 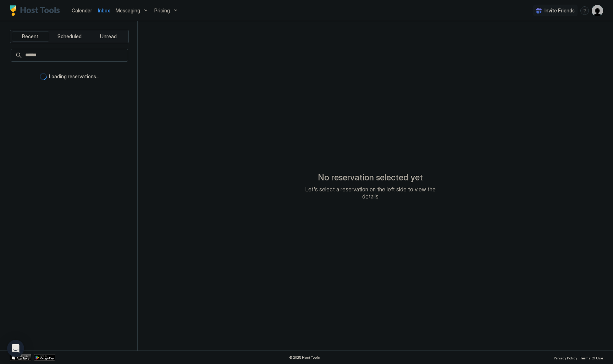 I want to click on div: tab-group, so click(x=69, y=36).